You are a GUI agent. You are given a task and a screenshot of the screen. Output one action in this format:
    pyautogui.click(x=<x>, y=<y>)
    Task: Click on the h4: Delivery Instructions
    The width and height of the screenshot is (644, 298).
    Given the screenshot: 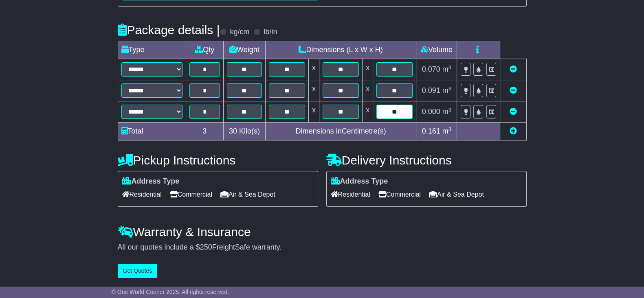 What is the action you would take?
    pyautogui.click(x=427, y=160)
    